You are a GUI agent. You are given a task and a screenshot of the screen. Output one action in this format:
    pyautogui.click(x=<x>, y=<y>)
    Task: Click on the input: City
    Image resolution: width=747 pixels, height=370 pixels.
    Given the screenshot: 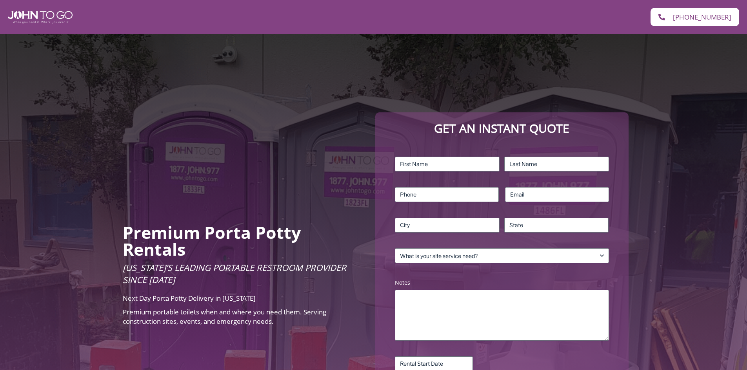 What is the action you would take?
    pyautogui.click(x=447, y=225)
    